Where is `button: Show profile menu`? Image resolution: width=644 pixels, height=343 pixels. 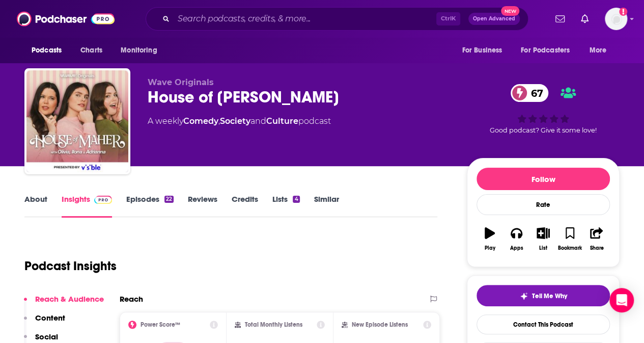 button: Show profile menu is located at coordinates (616, 18).